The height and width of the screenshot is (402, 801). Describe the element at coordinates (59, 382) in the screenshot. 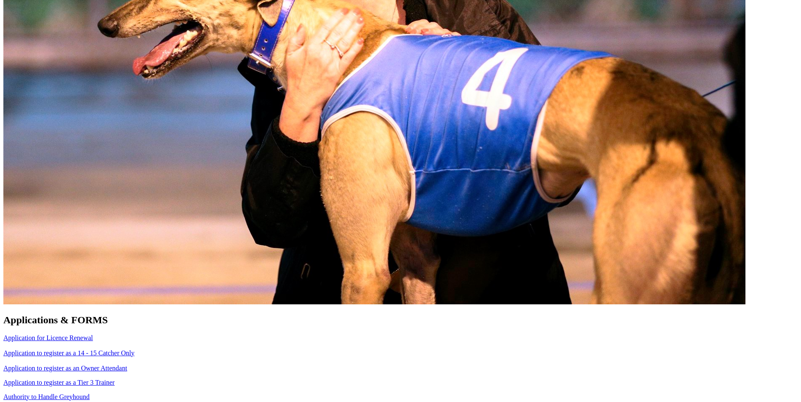

I see `a: Application to register as a Tier 3 Trainer` at that location.